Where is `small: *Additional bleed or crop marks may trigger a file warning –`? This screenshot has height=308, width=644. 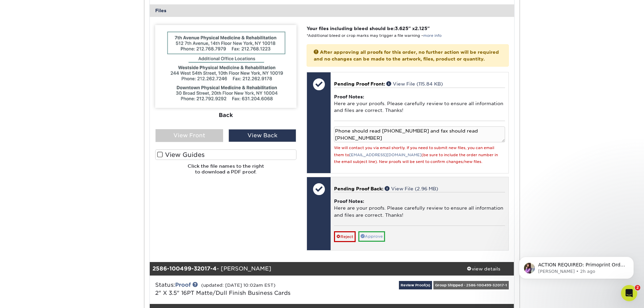 small: *Additional bleed or crop marks may trigger a file warning – is located at coordinates (374, 36).